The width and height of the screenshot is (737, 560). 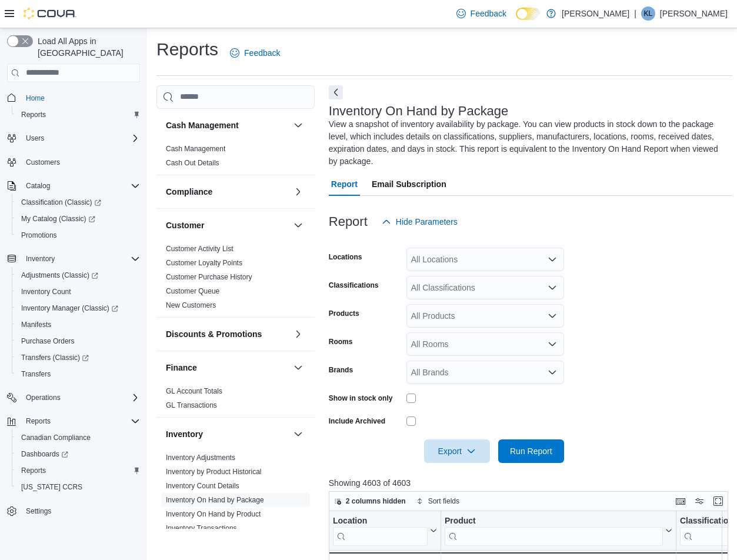 What do you see at coordinates (215, 500) in the screenshot?
I see `a: Inventory On Hand by Package` at bounding box center [215, 500].